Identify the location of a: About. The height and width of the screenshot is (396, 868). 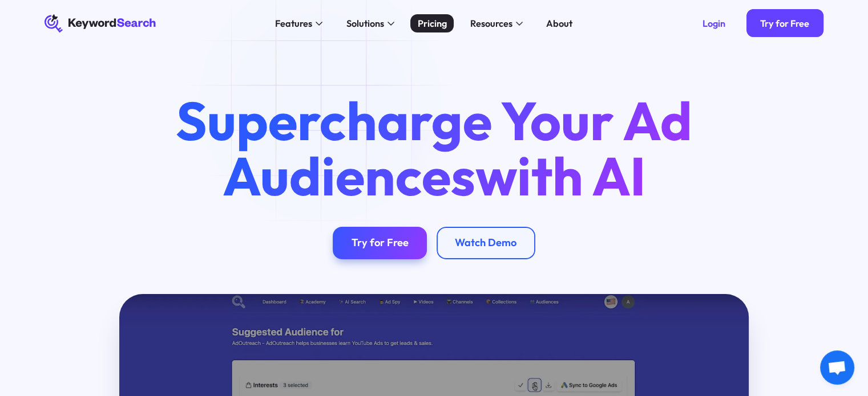
(558, 24).